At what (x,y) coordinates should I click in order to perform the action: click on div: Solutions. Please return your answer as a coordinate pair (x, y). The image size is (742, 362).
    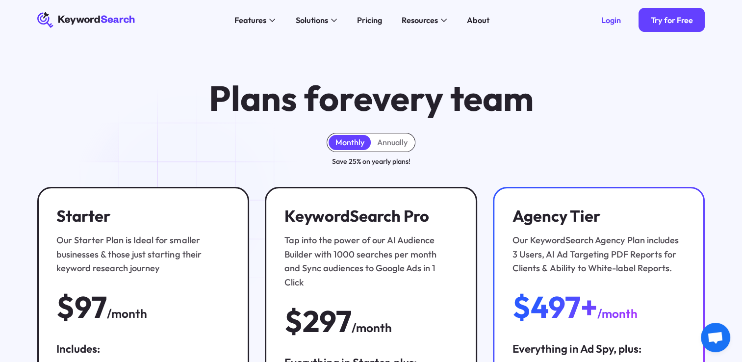
    Looking at the image, I should click on (311, 20).